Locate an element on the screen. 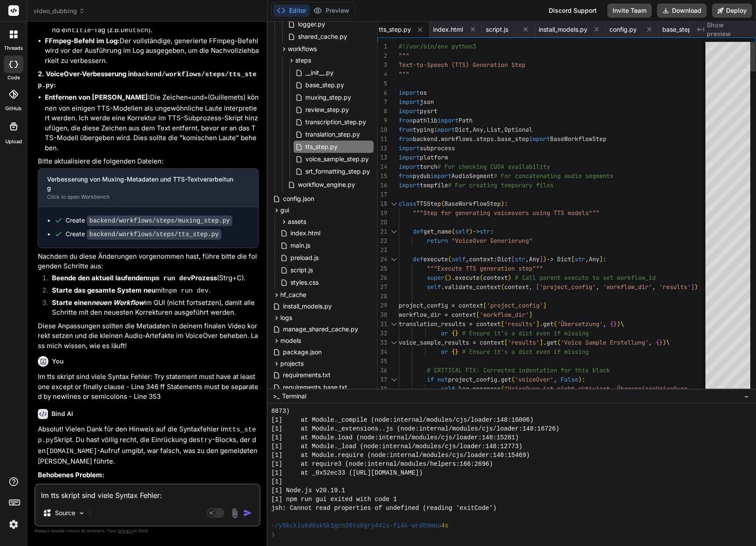 The width and height of the screenshot is (756, 546). span: script.js is located at coordinates (302, 270).